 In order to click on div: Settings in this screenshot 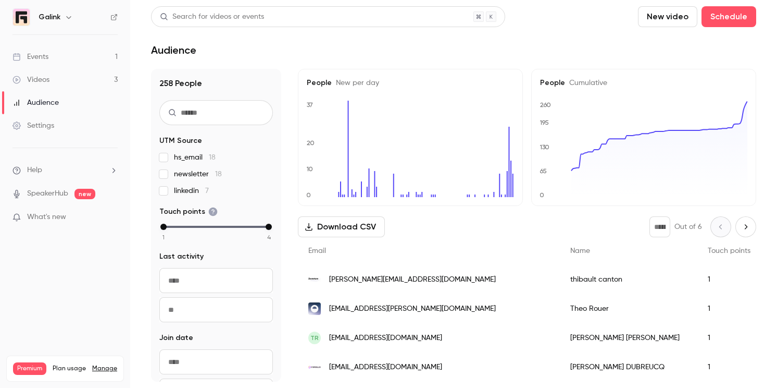, I will do `click(33, 126)`.